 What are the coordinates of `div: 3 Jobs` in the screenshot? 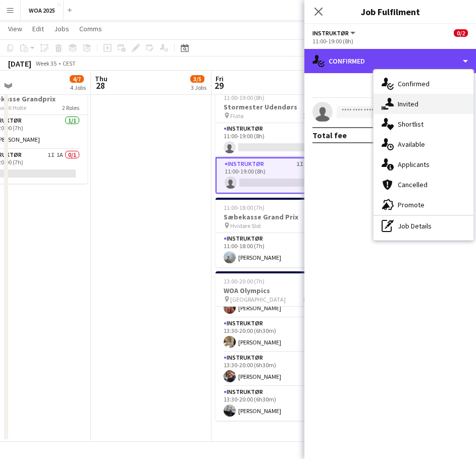 It's located at (198, 87).